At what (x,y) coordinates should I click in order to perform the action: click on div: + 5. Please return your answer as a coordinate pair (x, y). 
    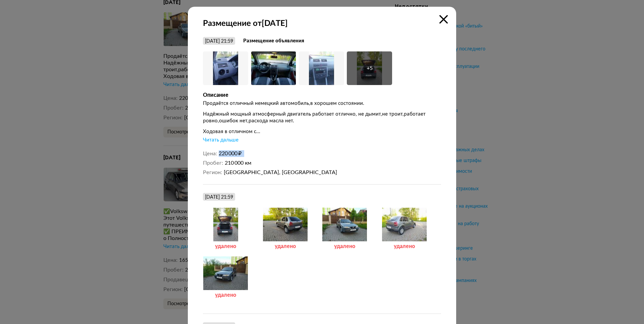
    Looking at the image, I should click on (370, 68).